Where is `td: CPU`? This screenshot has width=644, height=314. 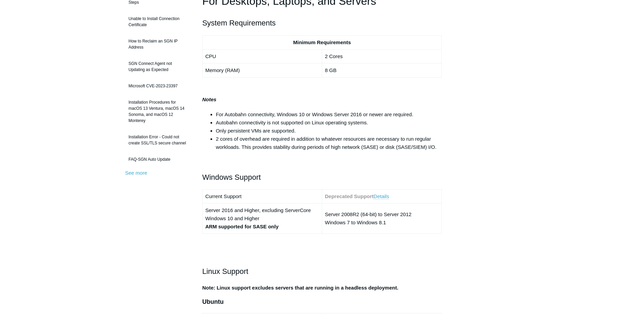
td: CPU is located at coordinates (262, 56).